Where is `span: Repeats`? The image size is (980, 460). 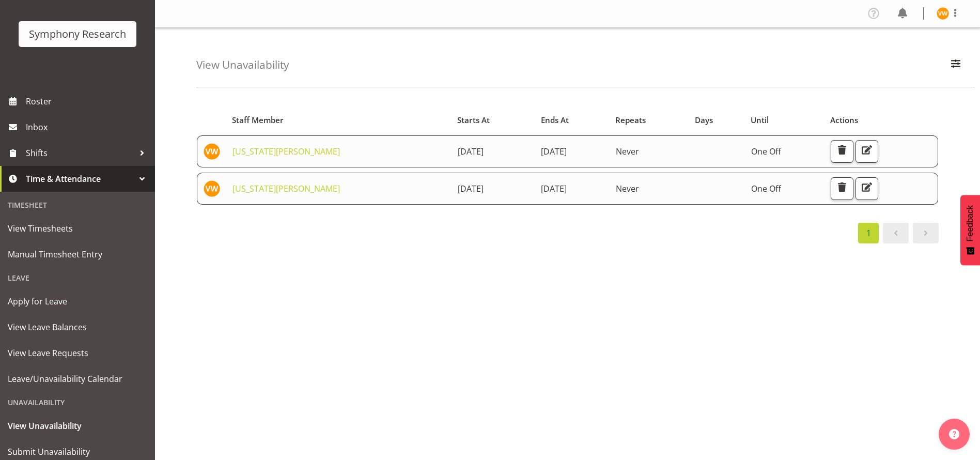
span: Repeats is located at coordinates (630, 120).